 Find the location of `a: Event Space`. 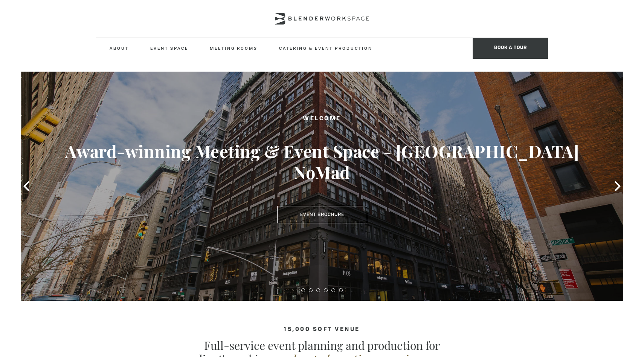

a: Event Space is located at coordinates (169, 48).